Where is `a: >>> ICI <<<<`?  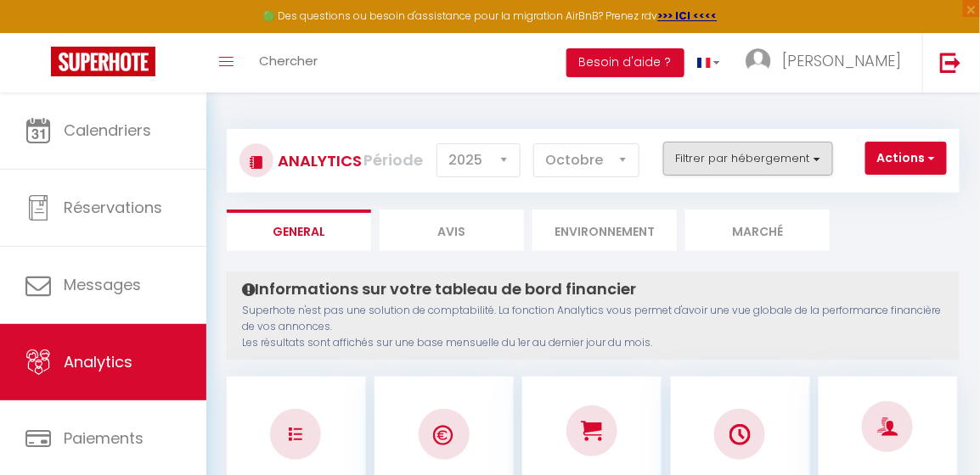
a: >>> ICI <<<< is located at coordinates (688, 16).